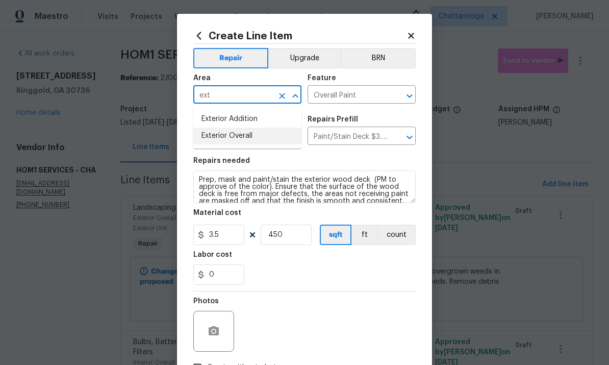 The height and width of the screenshot is (365, 609). I want to click on h2: Create Line Item, so click(300, 36).